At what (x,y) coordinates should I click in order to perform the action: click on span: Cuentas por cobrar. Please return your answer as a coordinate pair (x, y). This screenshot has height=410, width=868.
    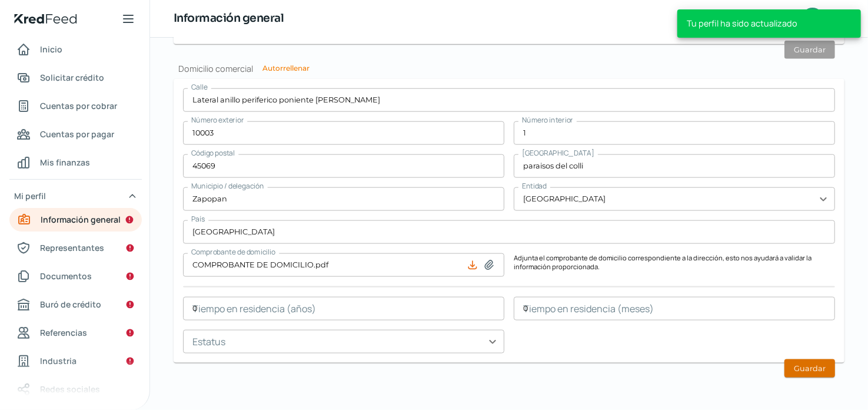
    Looking at the image, I should click on (79, 105).